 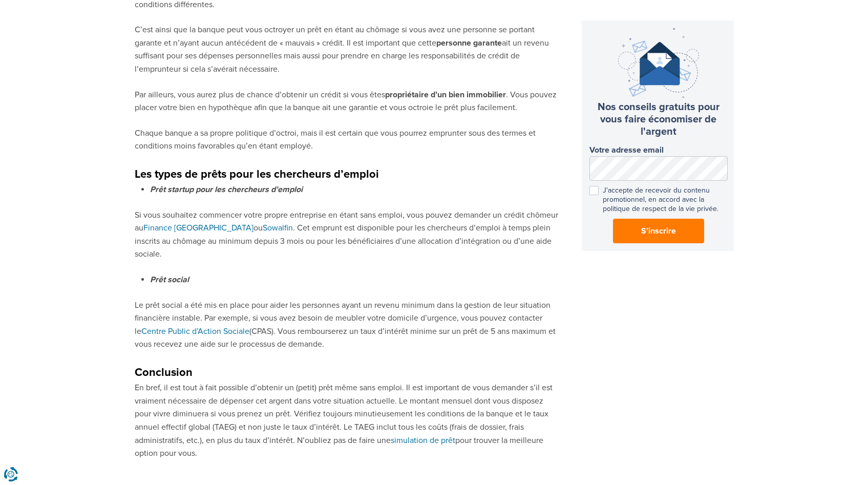 What do you see at coordinates (446, 95) in the screenshot?
I see `strong: propriétaire d’un bien immobilier` at bounding box center [446, 95].